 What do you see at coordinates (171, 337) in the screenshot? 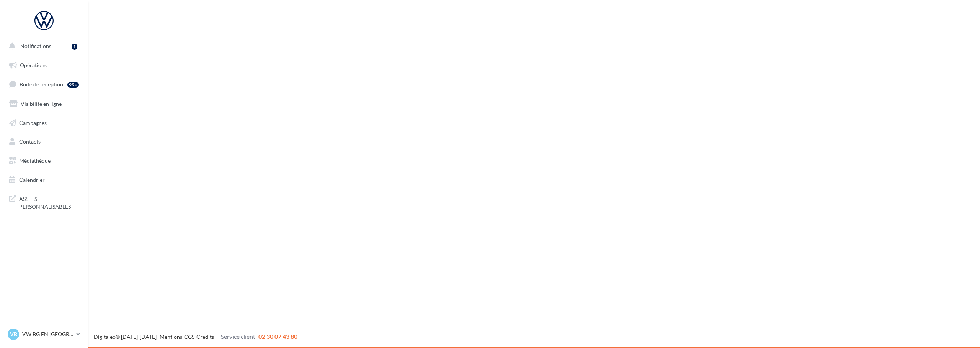
I see `a: Mentions` at bounding box center [171, 337].